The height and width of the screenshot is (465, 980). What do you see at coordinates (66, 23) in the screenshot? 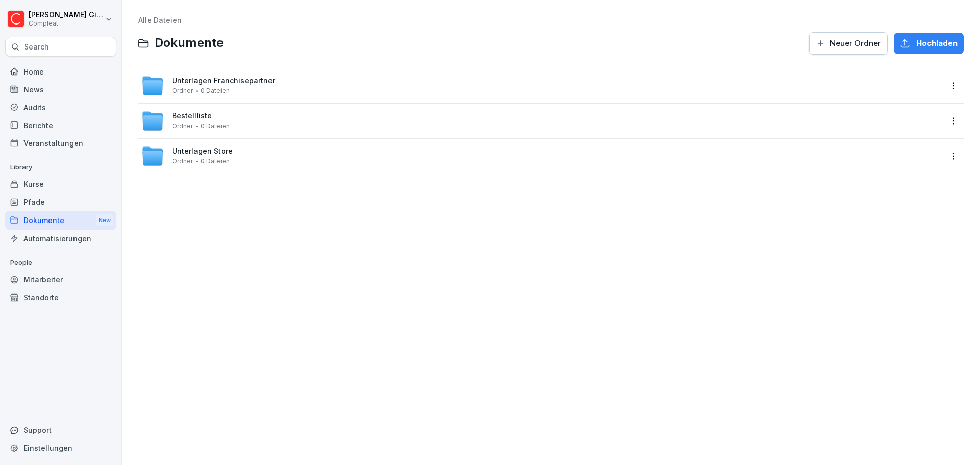
I see `p: Compleat` at bounding box center [66, 23].